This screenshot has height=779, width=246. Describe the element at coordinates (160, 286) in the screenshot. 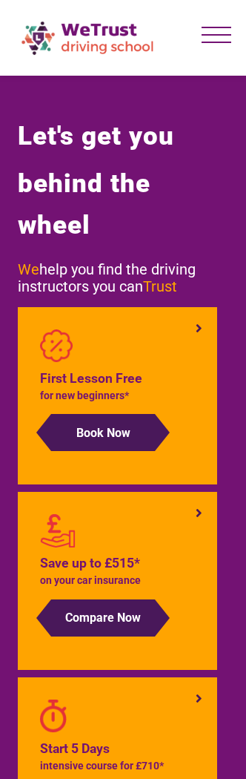

I see `span: Trust` at that location.